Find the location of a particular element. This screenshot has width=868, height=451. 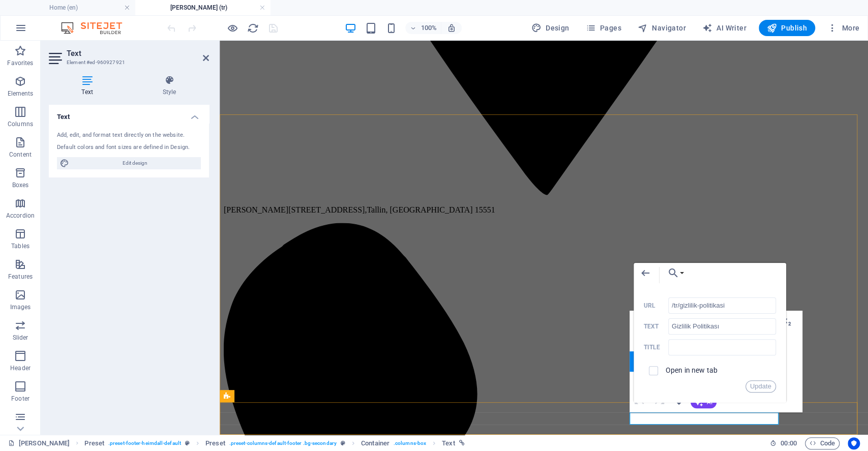

p: Footer is located at coordinates (20, 399).